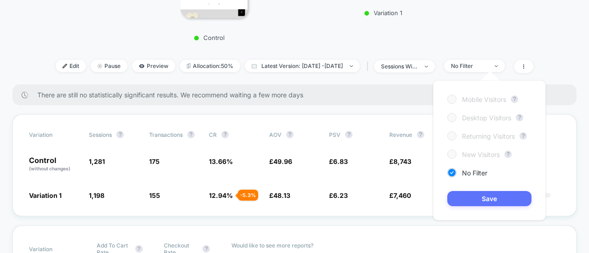 This screenshot has width=589, height=253. What do you see at coordinates (166, 135) in the screenshot?
I see `span: Transactions` at bounding box center [166, 135].